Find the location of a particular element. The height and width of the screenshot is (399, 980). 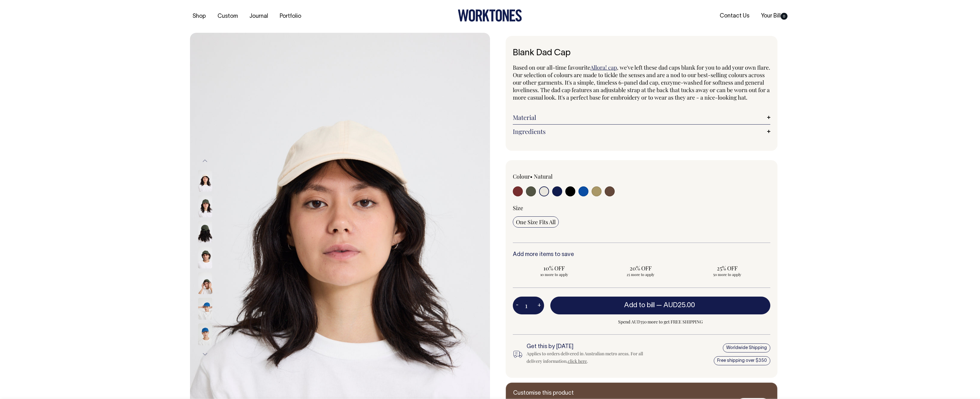

a: Portfolio is located at coordinates (291, 16).